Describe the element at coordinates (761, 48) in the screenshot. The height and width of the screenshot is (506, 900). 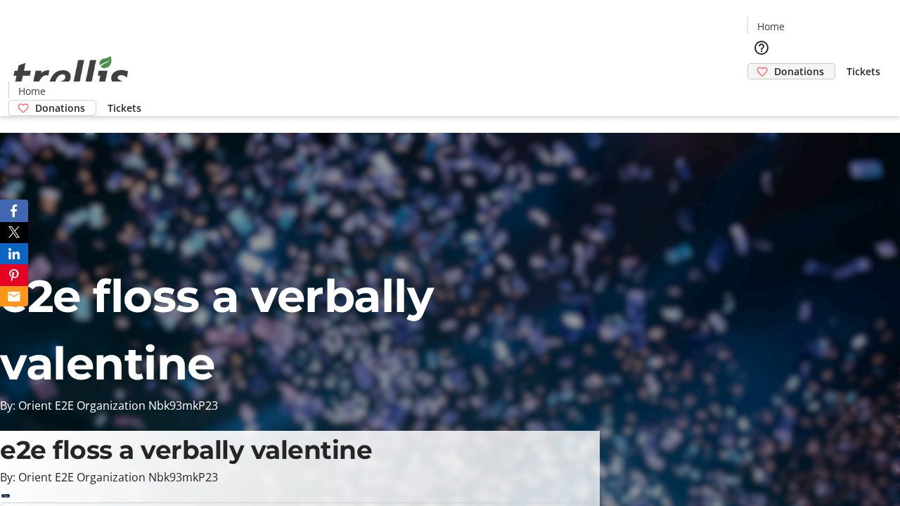
I see `button: Help` at that location.